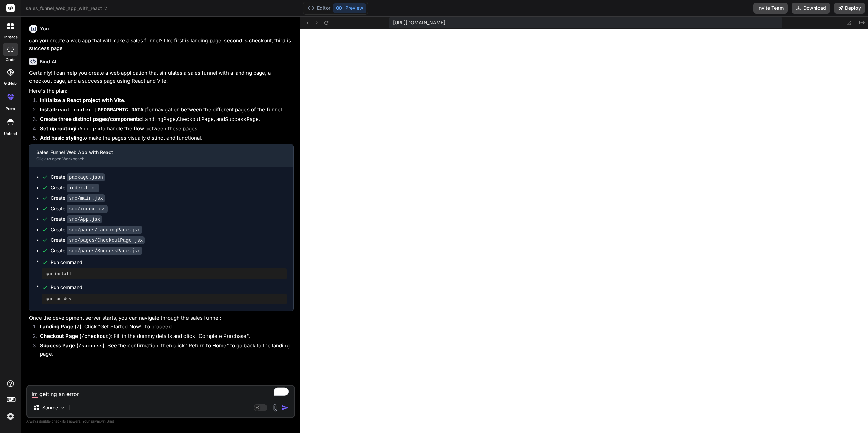 The height and width of the screenshot is (433, 868). What do you see at coordinates (161, 91) in the screenshot?
I see `p: Here's the plan:` at bounding box center [161, 91].